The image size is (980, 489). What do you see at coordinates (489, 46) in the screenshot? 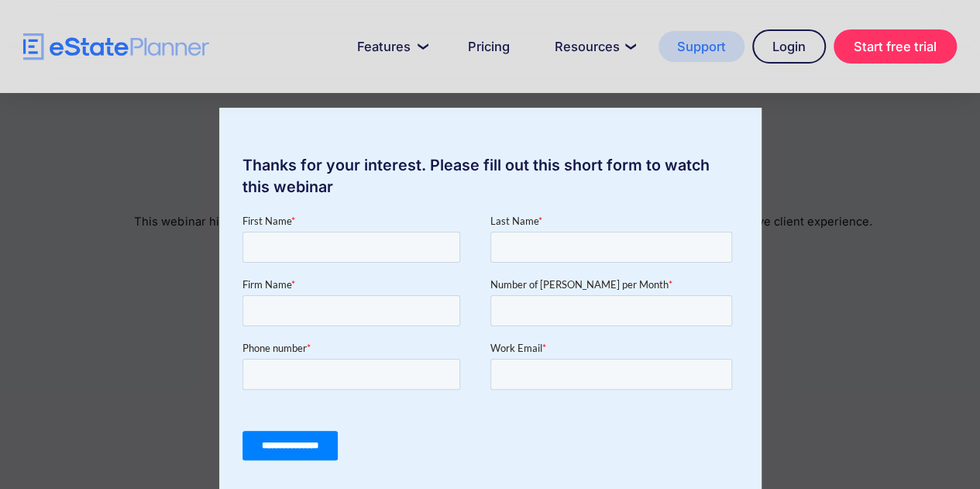
I see `a: Pricing` at bounding box center [489, 46].